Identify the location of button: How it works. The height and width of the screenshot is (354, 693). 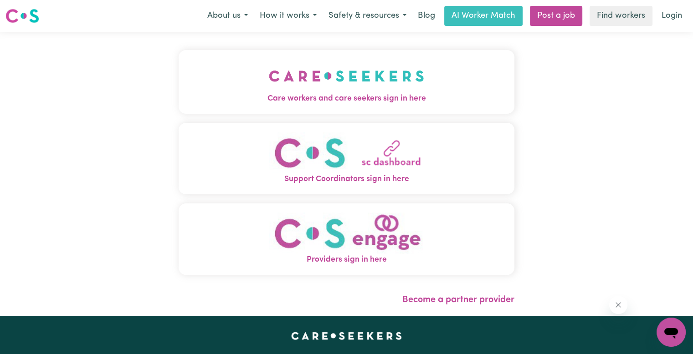
(288, 16).